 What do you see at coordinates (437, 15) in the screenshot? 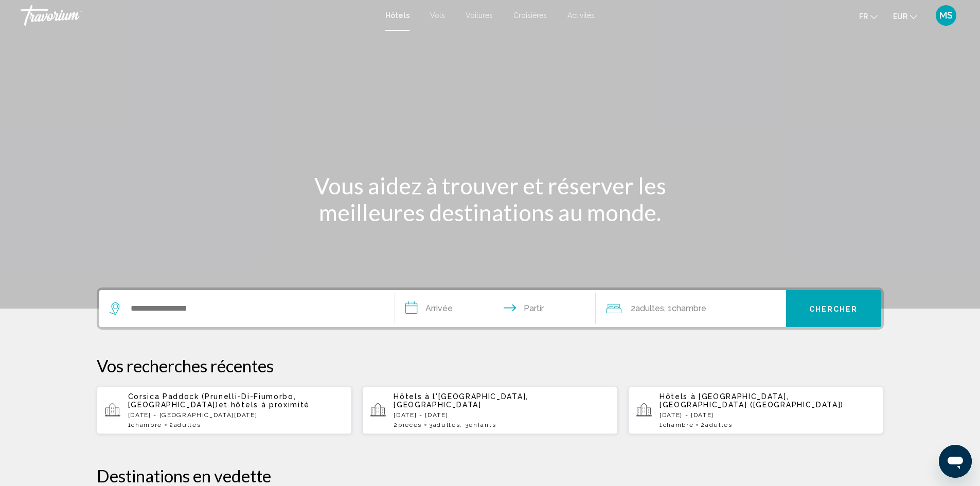
I see `a: Vols` at bounding box center [437, 15].